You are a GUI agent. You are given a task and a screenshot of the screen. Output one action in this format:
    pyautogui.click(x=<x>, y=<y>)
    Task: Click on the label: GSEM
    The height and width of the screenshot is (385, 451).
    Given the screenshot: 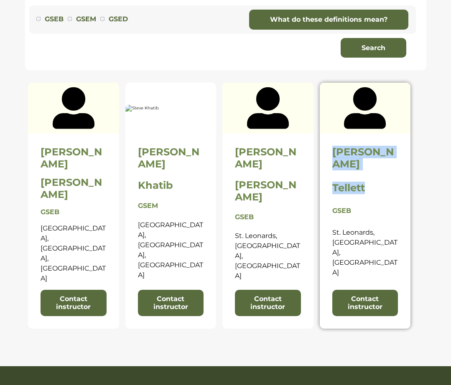 What is the action you would take?
    pyautogui.click(x=86, y=19)
    